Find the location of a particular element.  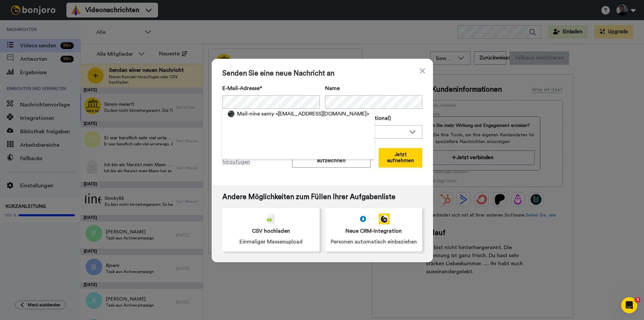

font: Personen automatisch einbeziehen is located at coordinates (374, 241).